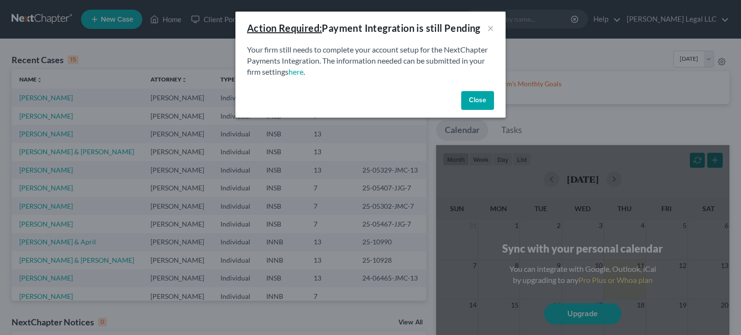 This screenshot has width=741, height=335. Describe the element at coordinates (364, 28) in the screenshot. I see `div: Payment Integration is still Pending` at that location.